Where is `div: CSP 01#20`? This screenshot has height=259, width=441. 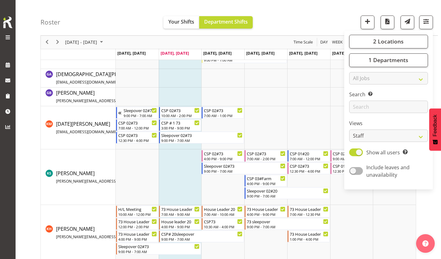
div: CSP 01#20 is located at coordinates (309, 154).